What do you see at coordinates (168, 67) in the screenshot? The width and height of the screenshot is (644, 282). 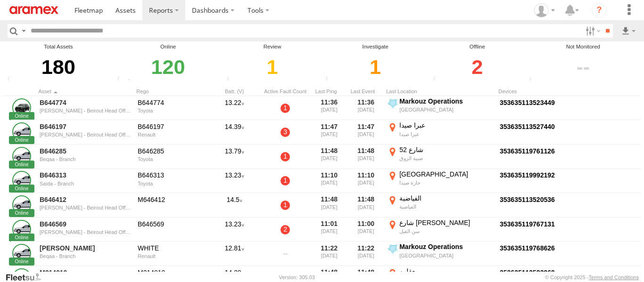 I see `div: Click to filter by Online` at bounding box center [168, 67].